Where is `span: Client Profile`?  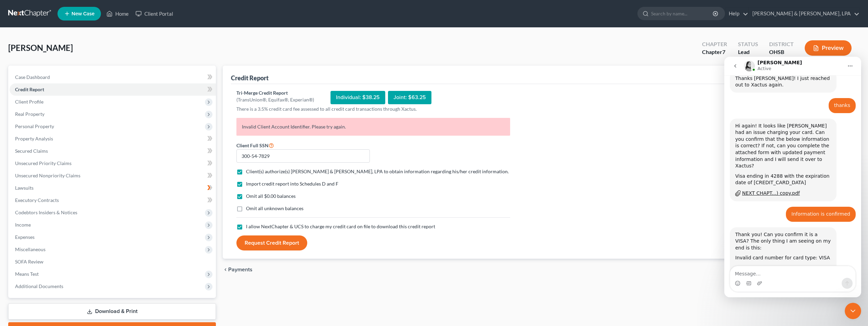
span: Client Profile is located at coordinates (29, 101).